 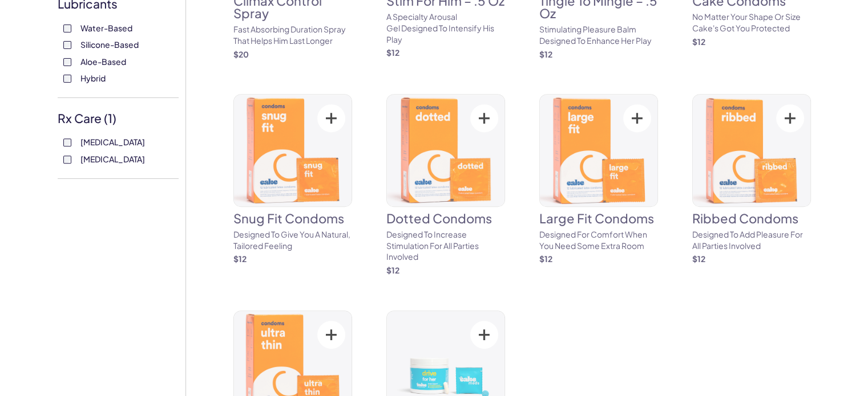 What do you see at coordinates (293, 240) in the screenshot?
I see `p: Designed to give you a natural, tailored feeling` at bounding box center [293, 240].